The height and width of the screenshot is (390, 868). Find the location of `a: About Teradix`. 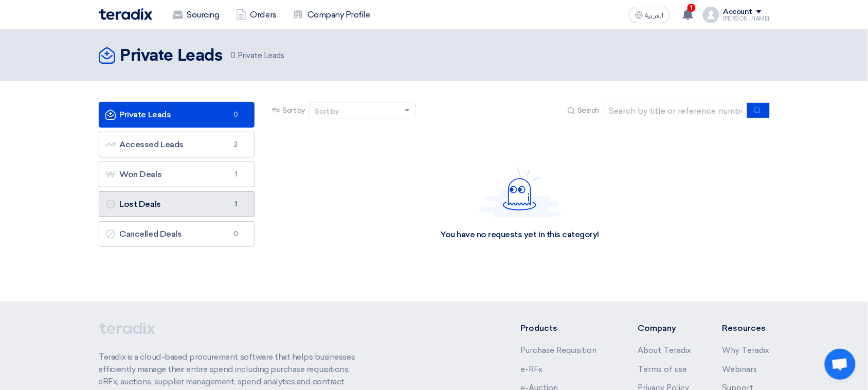

a: About Teradix is located at coordinates (665, 350).